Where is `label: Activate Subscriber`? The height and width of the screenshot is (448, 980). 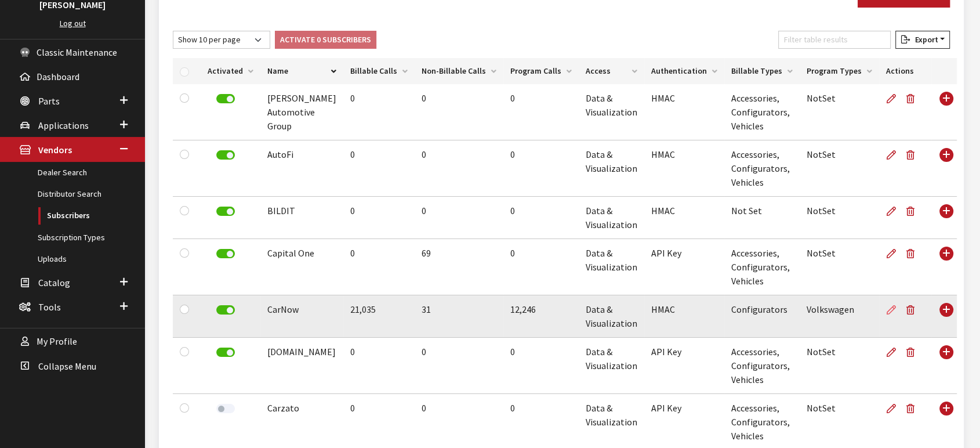 label: Activate Subscriber is located at coordinates (226, 408).